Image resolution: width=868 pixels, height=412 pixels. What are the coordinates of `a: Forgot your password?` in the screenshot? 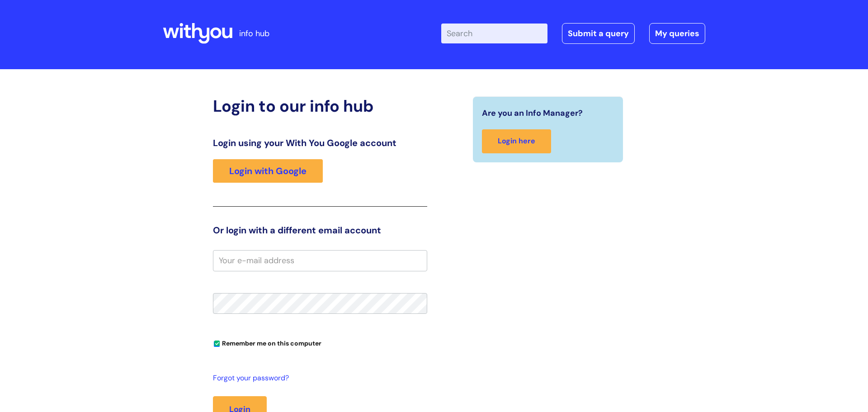 It's located at (318, 378).